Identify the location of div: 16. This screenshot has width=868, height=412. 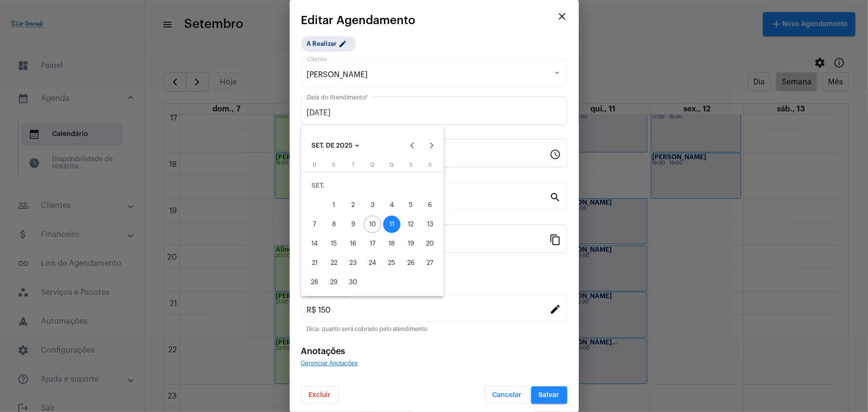
(353, 243).